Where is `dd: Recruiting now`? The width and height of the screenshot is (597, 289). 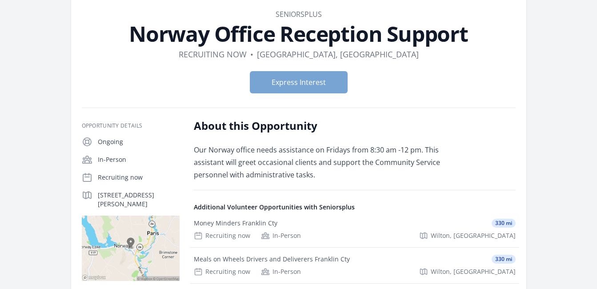 dd: Recruiting now is located at coordinates (213, 54).